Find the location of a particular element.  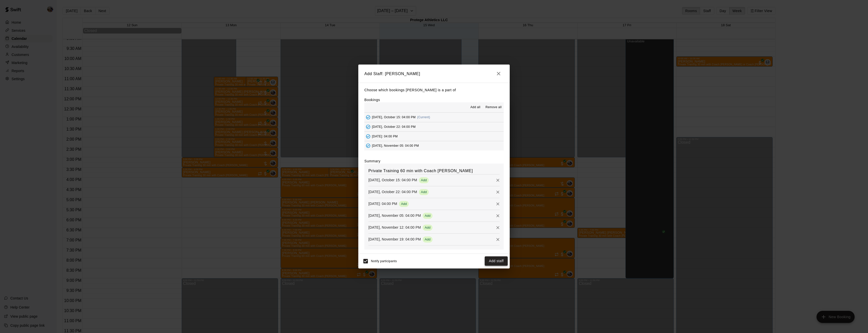

button: Remove all is located at coordinates (493, 107).